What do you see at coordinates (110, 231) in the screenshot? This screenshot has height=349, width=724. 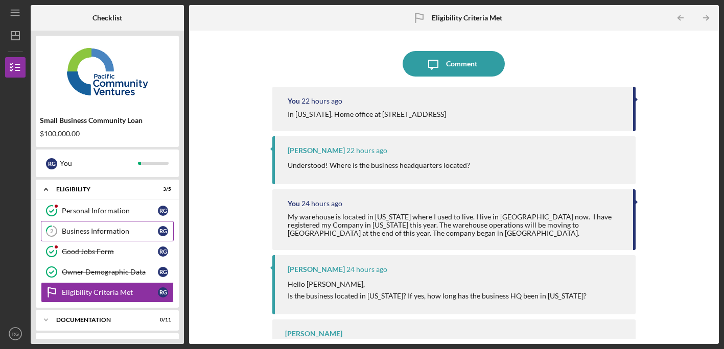 I see `div: Business Information` at bounding box center [110, 231].